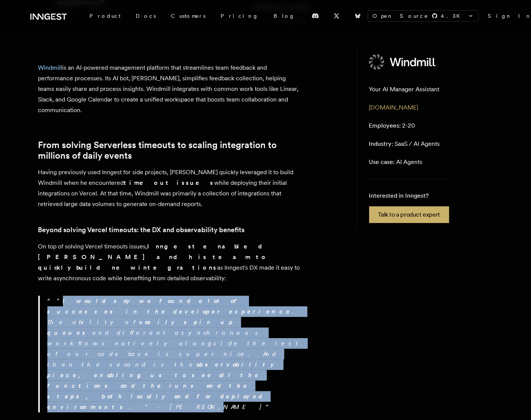 The height and width of the screenshot is (420, 531). What do you see at coordinates (453, 16) in the screenshot?
I see `span: 4.3 K` at bounding box center [453, 16].